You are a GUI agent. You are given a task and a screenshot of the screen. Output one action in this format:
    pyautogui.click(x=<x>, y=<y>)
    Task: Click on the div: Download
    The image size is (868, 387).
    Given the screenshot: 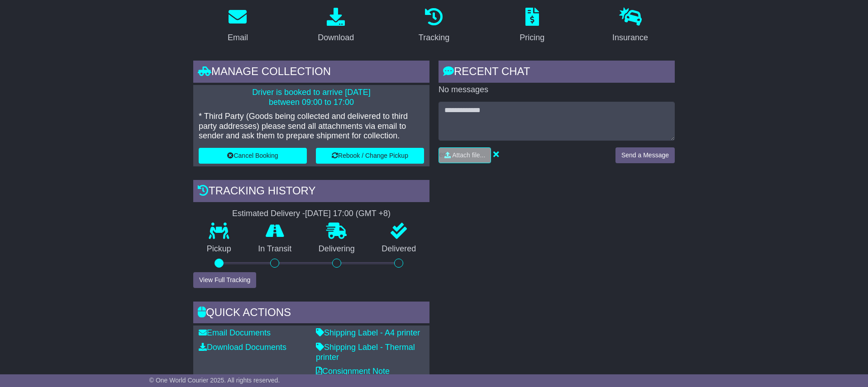 What is the action you would take?
    pyautogui.click(x=336, y=38)
    